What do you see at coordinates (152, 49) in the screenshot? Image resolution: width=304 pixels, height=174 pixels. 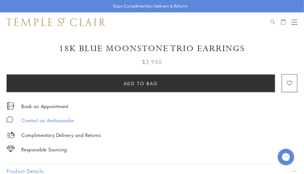 I see `h1: 18K Blue Moonstone Trio Earrings` at bounding box center [152, 49].